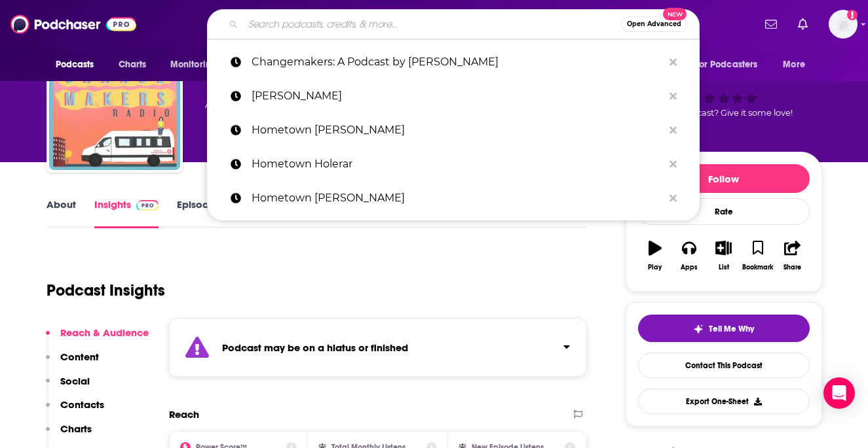 Image resolution: width=868 pixels, height=448 pixels. What do you see at coordinates (79, 356) in the screenshot?
I see `p: Content` at bounding box center [79, 356].